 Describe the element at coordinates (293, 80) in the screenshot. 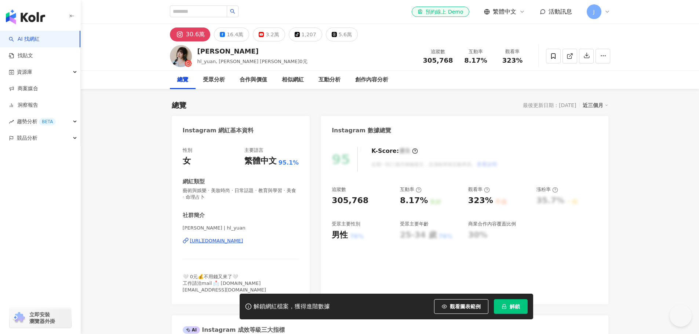

I see `div: 相似網紅` at that location.